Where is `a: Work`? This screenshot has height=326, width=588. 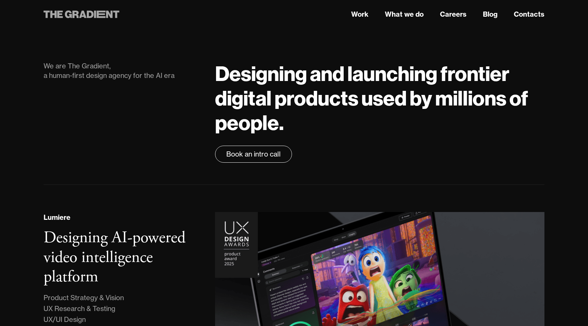
a: Work is located at coordinates (360, 14).